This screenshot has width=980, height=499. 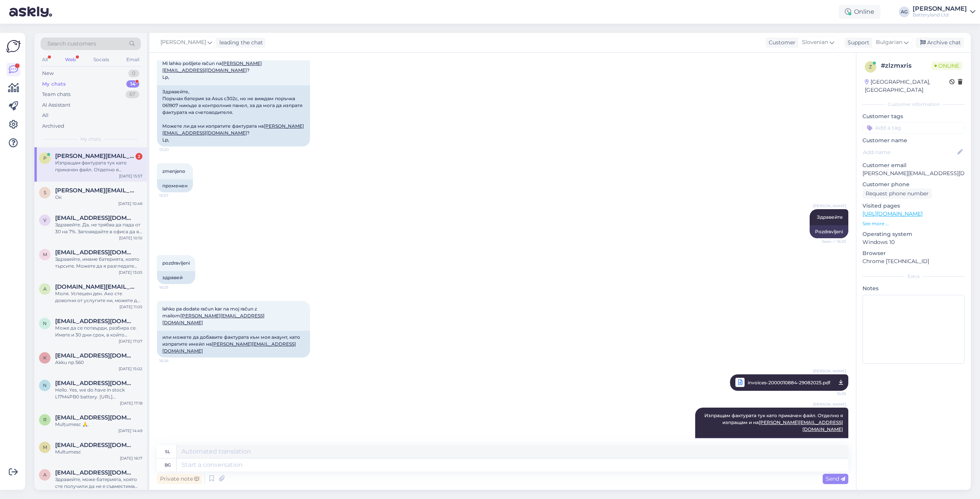 I want to click on span: invoices-2000010884-29082025.pdf, so click(x=789, y=383).